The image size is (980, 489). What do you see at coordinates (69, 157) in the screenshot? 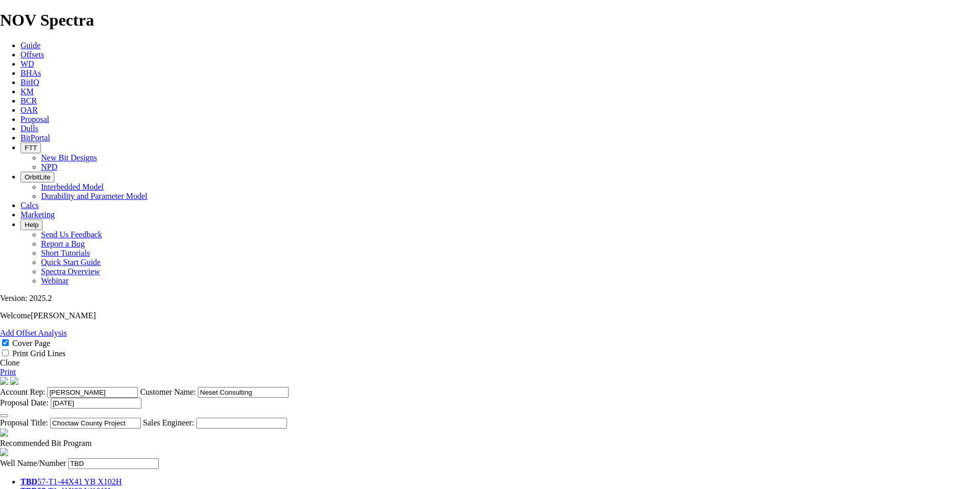
I see `a: New Bit Designs` at bounding box center [69, 157].